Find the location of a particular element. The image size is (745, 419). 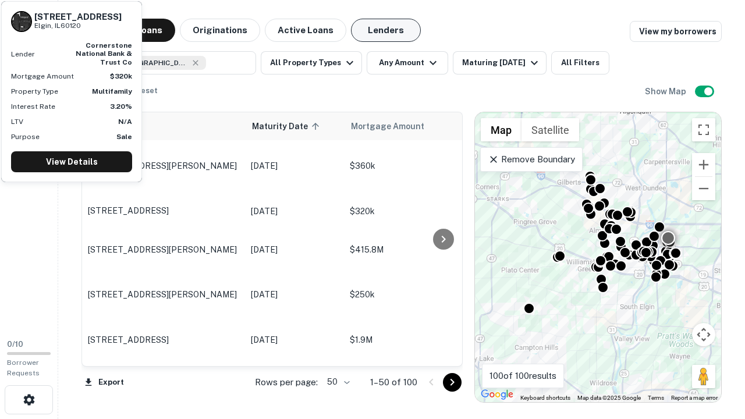

button: Zoom in is located at coordinates (704, 165).